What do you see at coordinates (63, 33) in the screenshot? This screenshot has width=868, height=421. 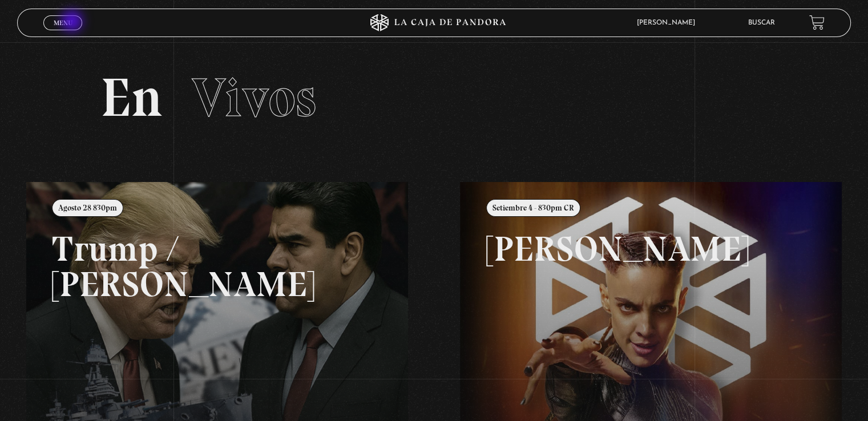 I see `span: Cerrar` at bounding box center [63, 33].